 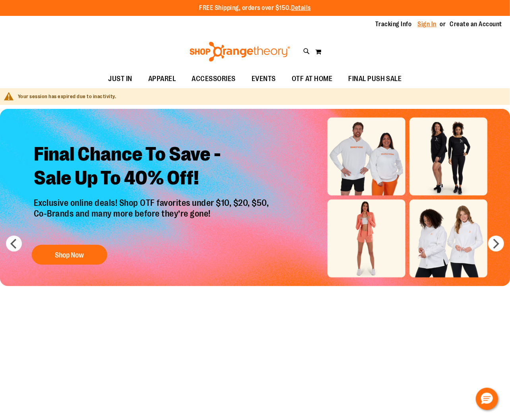 I want to click on a: Final Chance To Save -Sale Up To 40% Off! Exclusive online deals! Shop OTF favorites under $10, $..., so click(x=152, y=202).